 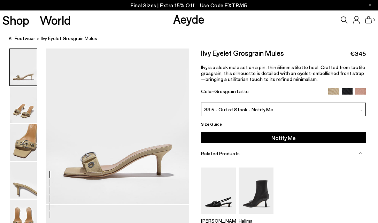 I want to click on a: Aeyde, so click(x=189, y=19).